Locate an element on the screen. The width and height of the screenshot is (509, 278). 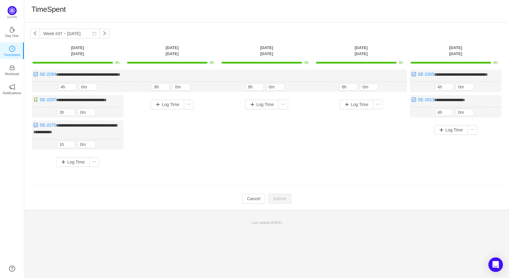
a: icon: coffeeDay One is located at coordinates (12, 32).